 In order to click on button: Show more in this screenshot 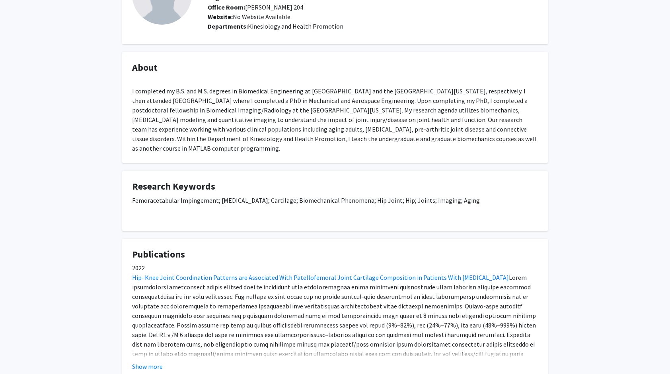, I will do `click(147, 367)`.